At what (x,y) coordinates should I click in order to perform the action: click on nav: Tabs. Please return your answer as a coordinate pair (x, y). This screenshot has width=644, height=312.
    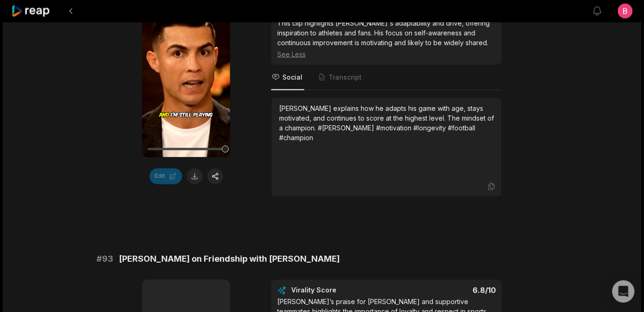
    Looking at the image, I should click on (386, 78).